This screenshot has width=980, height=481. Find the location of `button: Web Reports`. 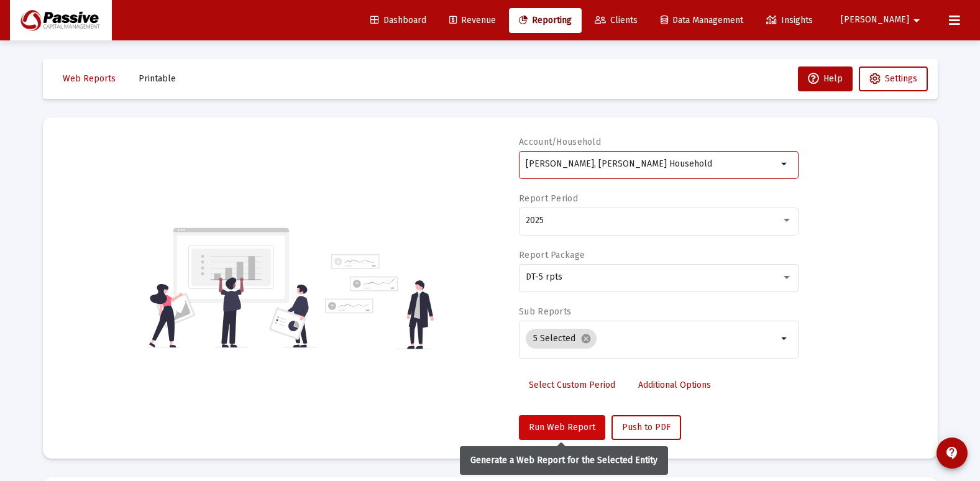

button: Web Reports is located at coordinates (89, 78).